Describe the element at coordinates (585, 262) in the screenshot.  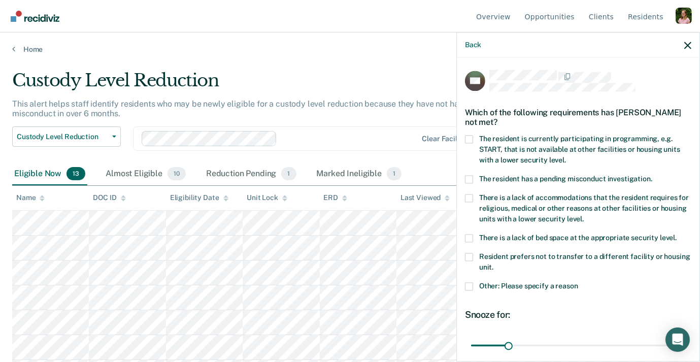
I see `span: Resident prefers not to transfer to a different facility or housing unit.` at that location.